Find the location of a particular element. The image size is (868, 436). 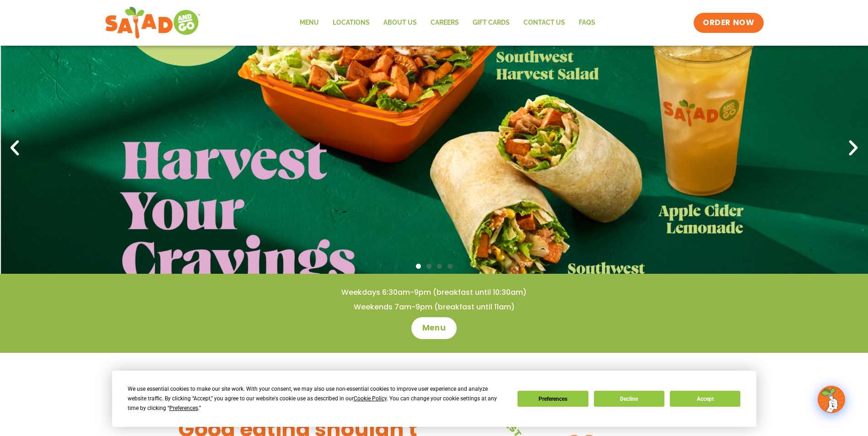

div: We use essential cookies to make our site work. With your consent, we may also use non-essential ... is located at coordinates (317, 399).